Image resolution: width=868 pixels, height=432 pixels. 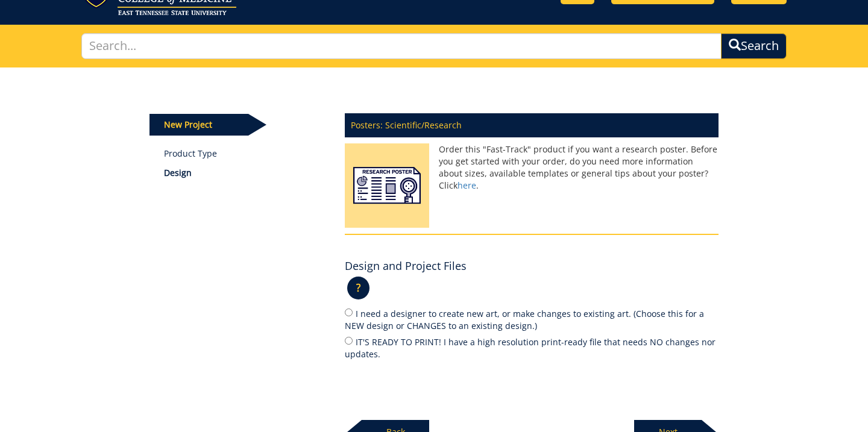 I want to click on p: Design, so click(x=246, y=173).